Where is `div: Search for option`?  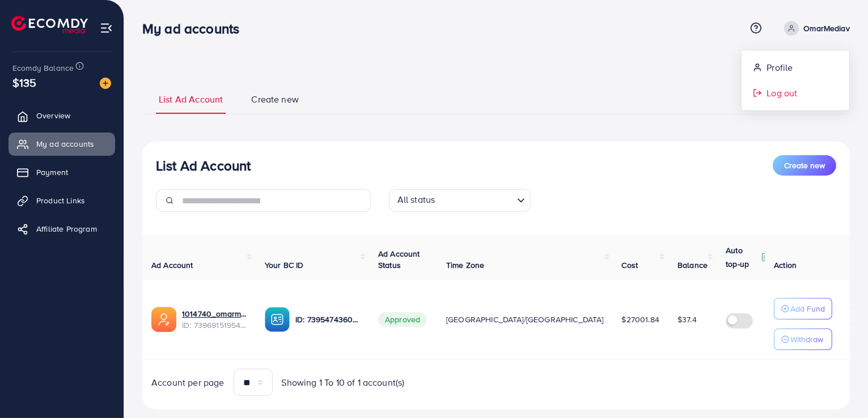 div: Search for option is located at coordinates (460, 201).